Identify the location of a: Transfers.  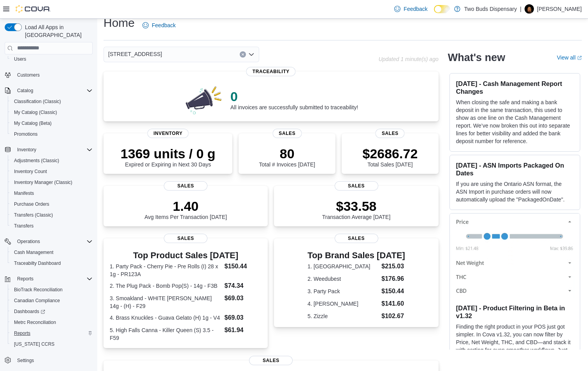
(24, 226).